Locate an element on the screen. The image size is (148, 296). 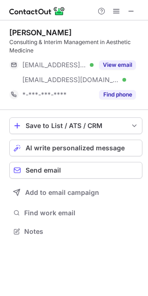
span: Add to email campaign is located at coordinates (62, 193).